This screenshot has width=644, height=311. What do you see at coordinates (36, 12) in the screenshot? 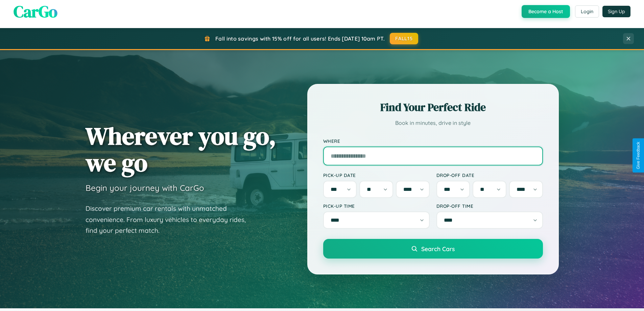
I see `span: CarGo` at bounding box center [36, 12].